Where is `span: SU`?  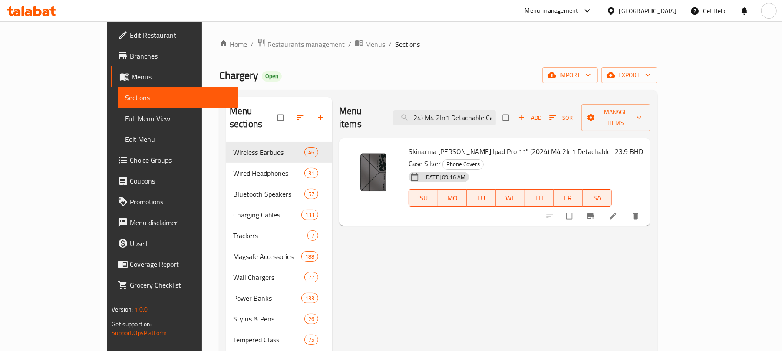
span: SU is located at coordinates (424, 198).